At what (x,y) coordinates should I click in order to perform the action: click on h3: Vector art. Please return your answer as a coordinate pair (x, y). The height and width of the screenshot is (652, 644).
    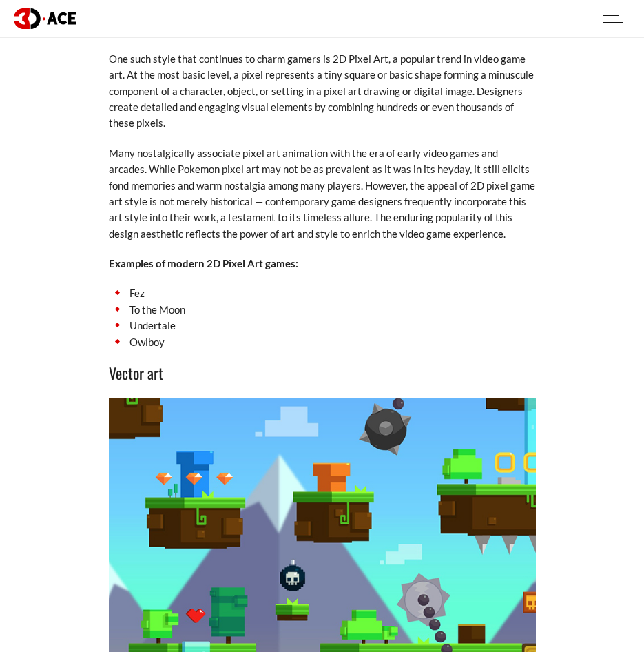
    Looking at the image, I should click on (323, 373).